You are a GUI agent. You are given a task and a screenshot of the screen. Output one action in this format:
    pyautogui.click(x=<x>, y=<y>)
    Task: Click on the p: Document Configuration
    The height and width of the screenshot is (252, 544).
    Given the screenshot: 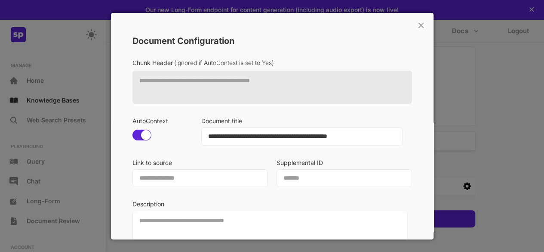 What is the action you would take?
    pyautogui.click(x=183, y=40)
    